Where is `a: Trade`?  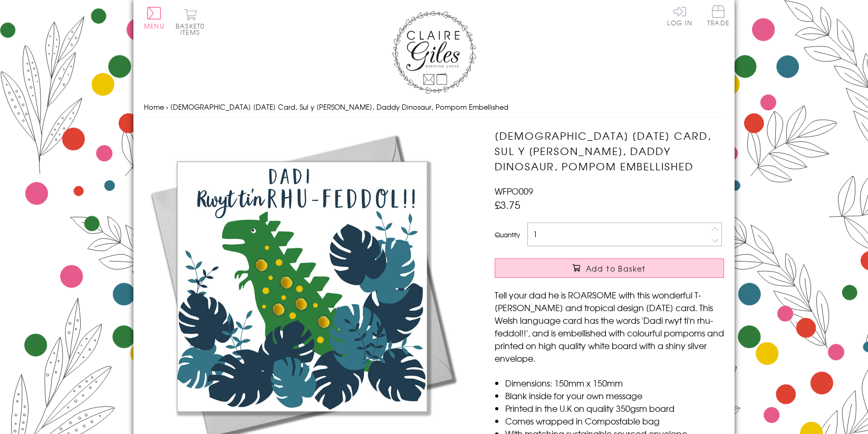 a: Trade is located at coordinates (719, 16).